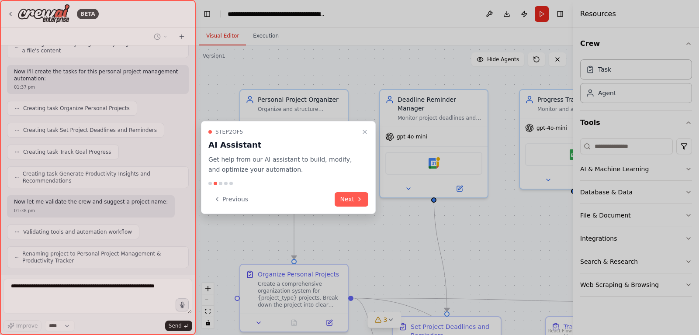  What do you see at coordinates (229, 132) in the screenshot?
I see `span: Step 2 of 5` at bounding box center [229, 132].